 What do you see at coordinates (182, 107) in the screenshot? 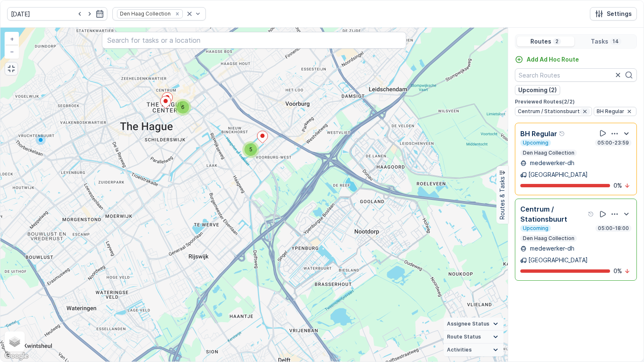
I see `div: 6` at bounding box center [182, 107].